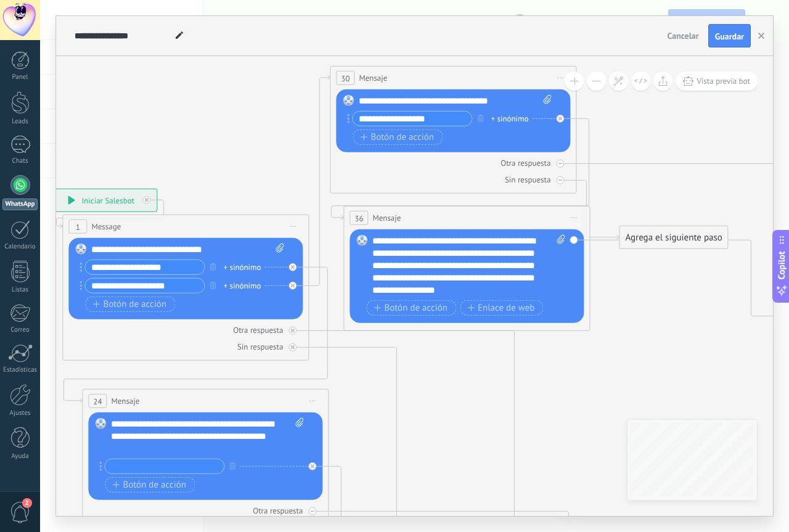 Image resolution: width=789 pixels, height=532 pixels. Describe the element at coordinates (98, 401) in the screenshot. I see `span: 24` at that location.